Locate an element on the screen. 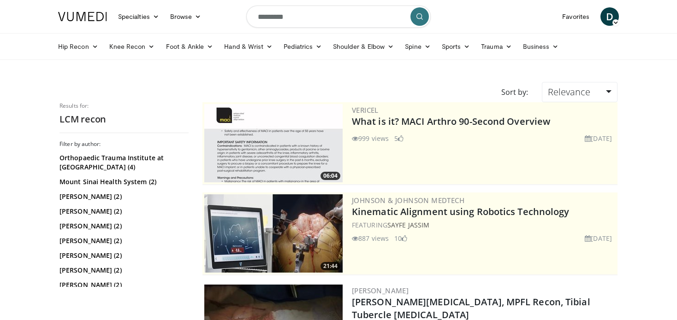 Image resolution: width=677 pixels, height=320 pixels. span: D is located at coordinates (609, 17).